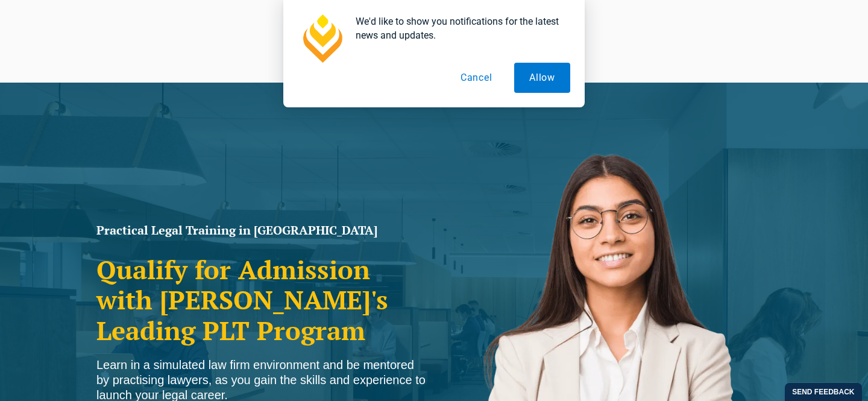 This screenshot has width=868, height=401. I want to click on div: We'd like to show you notifications for the latest news and updates., so click(458, 28).